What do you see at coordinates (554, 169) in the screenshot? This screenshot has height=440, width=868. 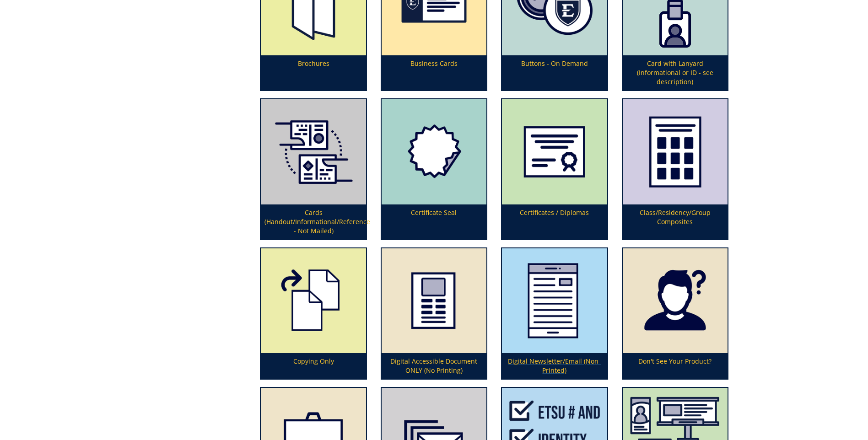 I see `a: Certificates / Diplomas` at bounding box center [554, 169].